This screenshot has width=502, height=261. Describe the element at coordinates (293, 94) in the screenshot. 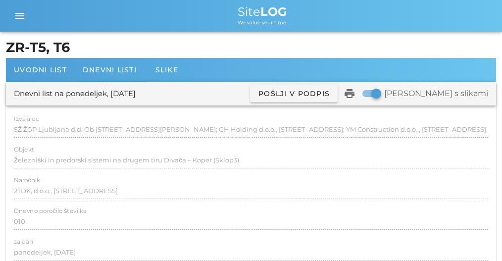

I see `span: Pošlji v podpis` at that location.